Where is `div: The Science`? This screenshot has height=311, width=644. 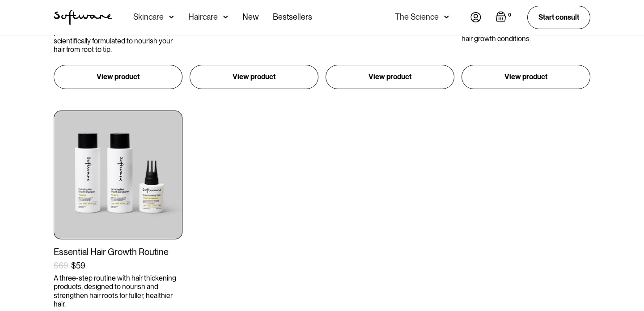
div: The Science is located at coordinates (417, 17).